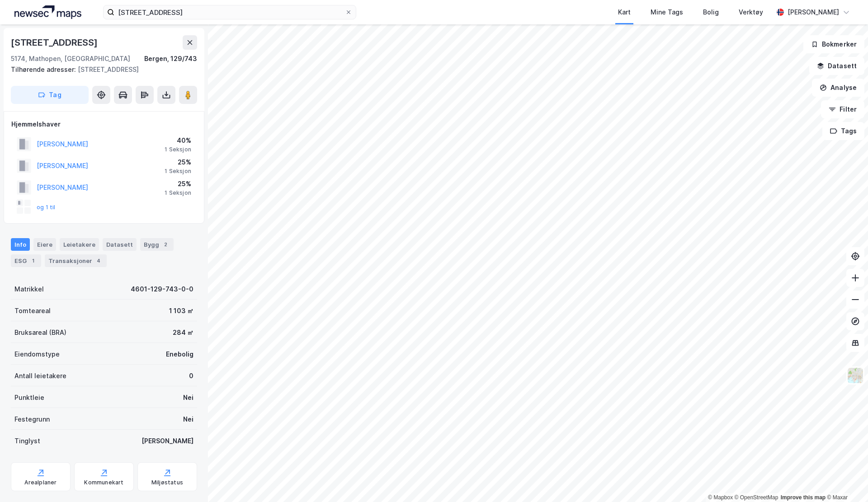 Image resolution: width=868 pixels, height=502 pixels. What do you see at coordinates (624, 12) in the screenshot?
I see `div: Kart` at bounding box center [624, 12].